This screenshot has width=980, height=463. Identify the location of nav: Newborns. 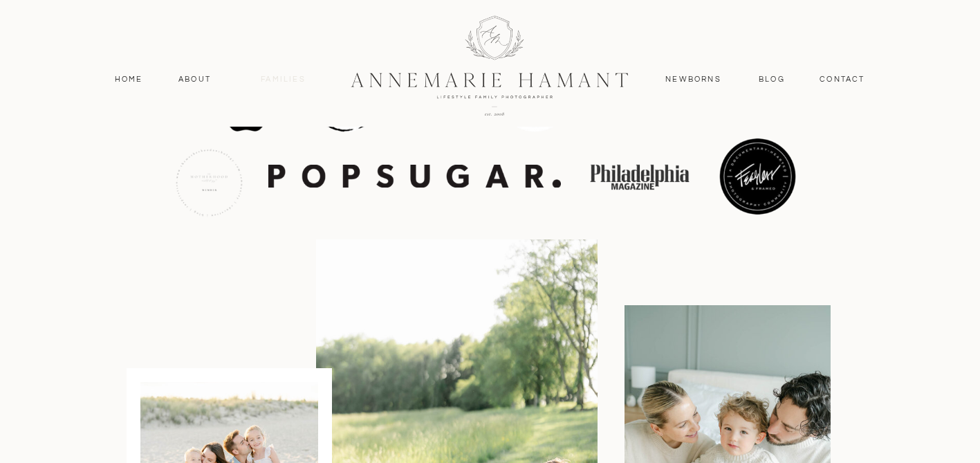
(694, 80).